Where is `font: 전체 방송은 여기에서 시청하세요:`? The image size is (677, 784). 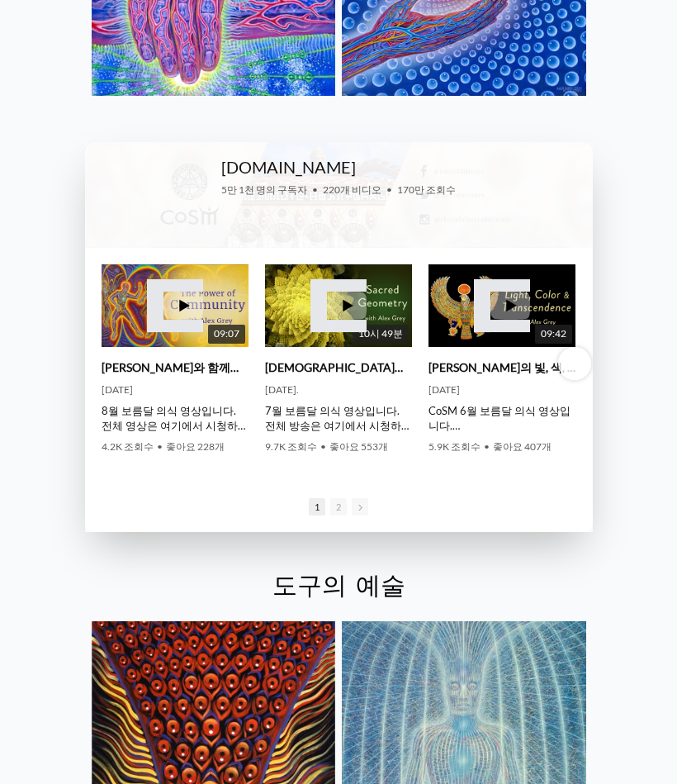 font: 전체 방송은 여기에서 시청하세요: is located at coordinates (338, 433).